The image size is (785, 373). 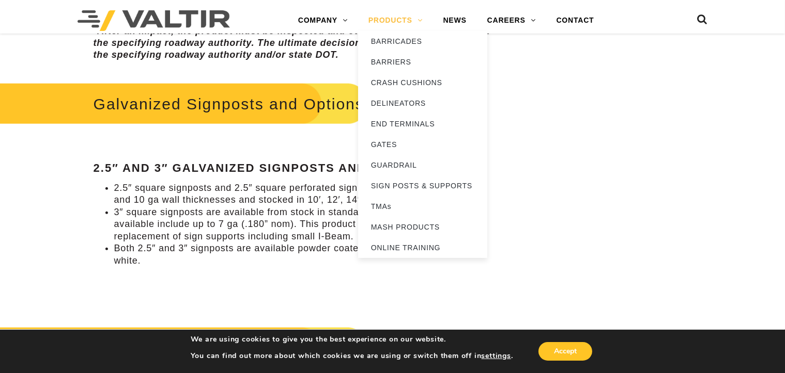 I want to click on li: Both 2.5″ and 3″ signposts are available powder coated in yellow, black, green, or white., so click(x=305, y=255).